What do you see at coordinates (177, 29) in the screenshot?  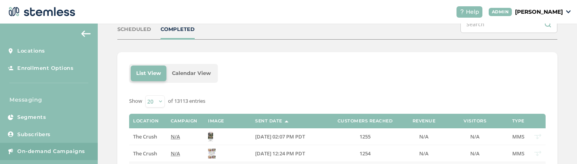 I see `div: COMPLETED` at bounding box center [177, 29].